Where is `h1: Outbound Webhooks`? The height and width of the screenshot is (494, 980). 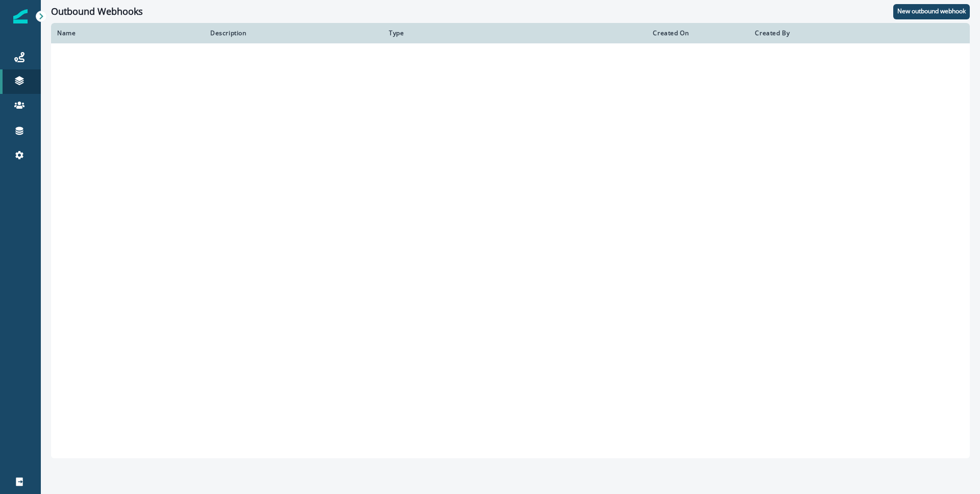
h1: Outbound Webhooks is located at coordinates (97, 12).